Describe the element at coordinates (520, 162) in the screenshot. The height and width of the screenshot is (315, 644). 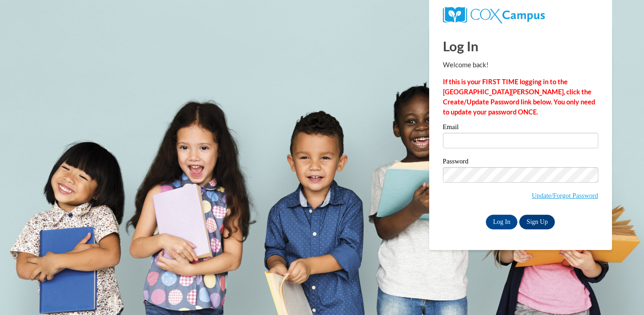
I see `label: Password` at that location.